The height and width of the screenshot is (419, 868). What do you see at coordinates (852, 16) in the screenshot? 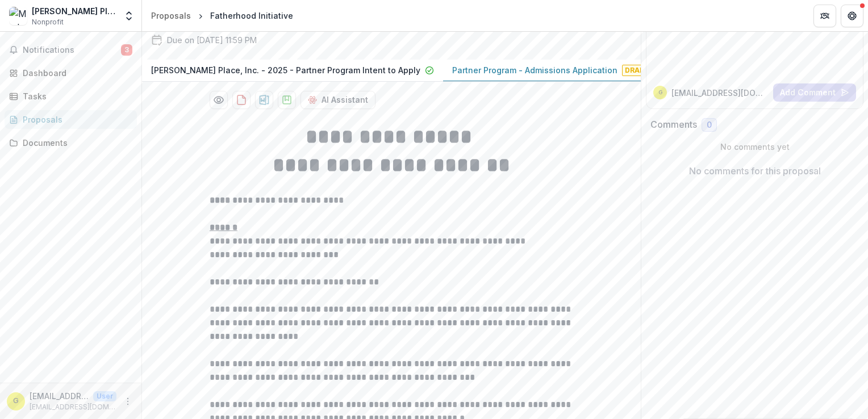
I see `button: Get Help` at bounding box center [852, 16].